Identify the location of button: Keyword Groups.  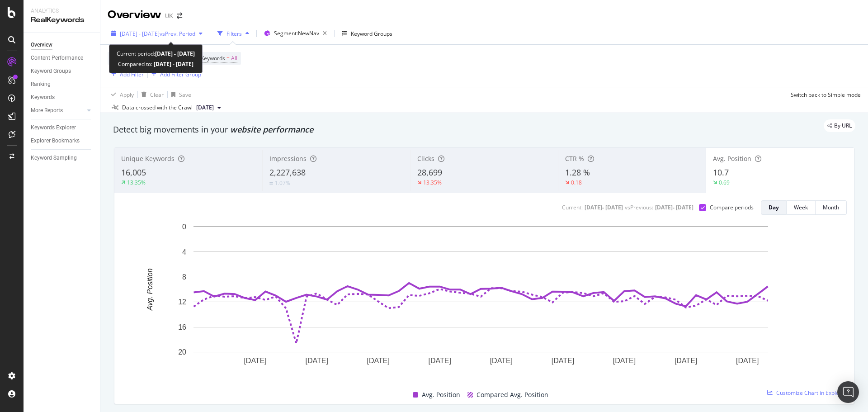
(367, 33).